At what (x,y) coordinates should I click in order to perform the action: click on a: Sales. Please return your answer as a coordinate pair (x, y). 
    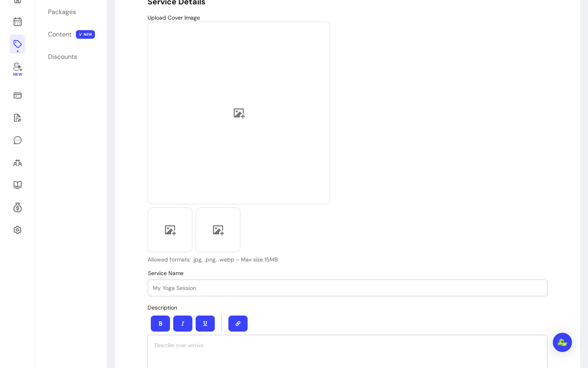
    Looking at the image, I should click on (17, 95).